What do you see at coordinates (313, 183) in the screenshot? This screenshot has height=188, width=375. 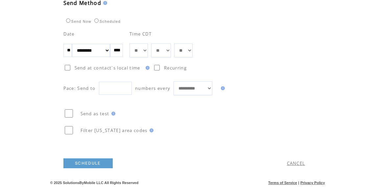 I see `a: Privacy Policy` at bounding box center [313, 183].